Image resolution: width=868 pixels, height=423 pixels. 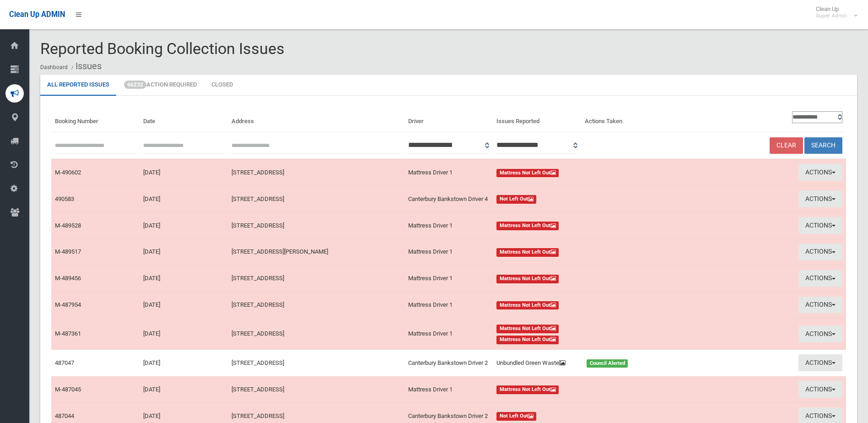 I want to click on li: Issues, so click(x=85, y=66).